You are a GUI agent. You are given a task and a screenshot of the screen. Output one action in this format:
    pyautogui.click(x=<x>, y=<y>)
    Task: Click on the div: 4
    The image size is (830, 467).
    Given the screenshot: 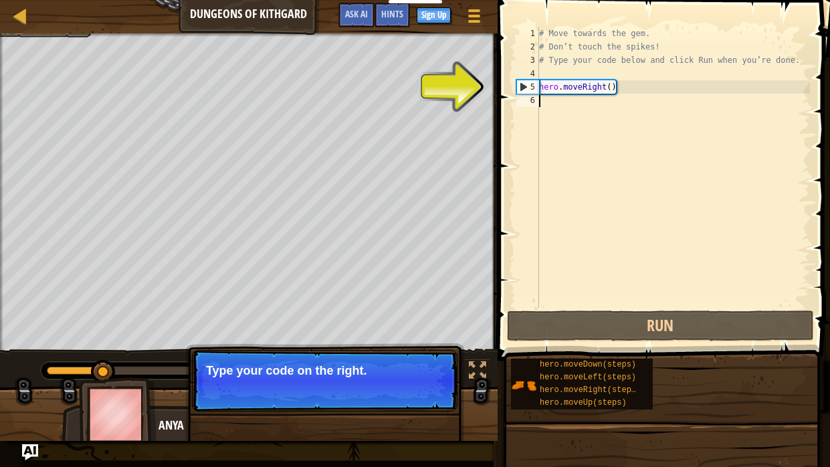 What is the action you would take?
    pyautogui.click(x=528, y=74)
    